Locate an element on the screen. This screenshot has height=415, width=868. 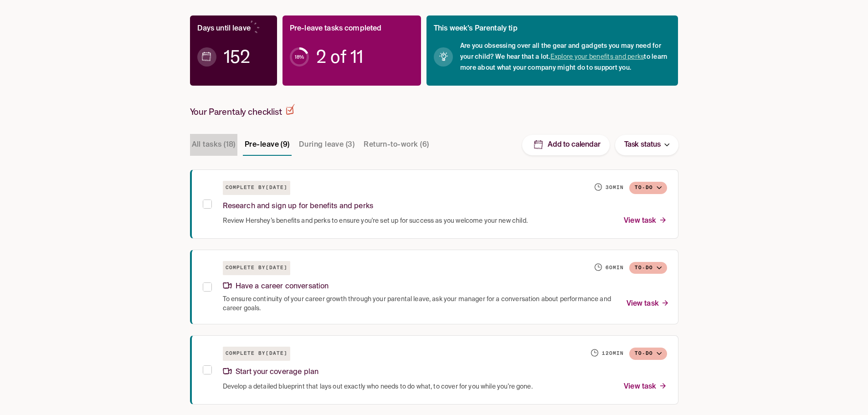
p: Add to calendar is located at coordinates (574, 145).